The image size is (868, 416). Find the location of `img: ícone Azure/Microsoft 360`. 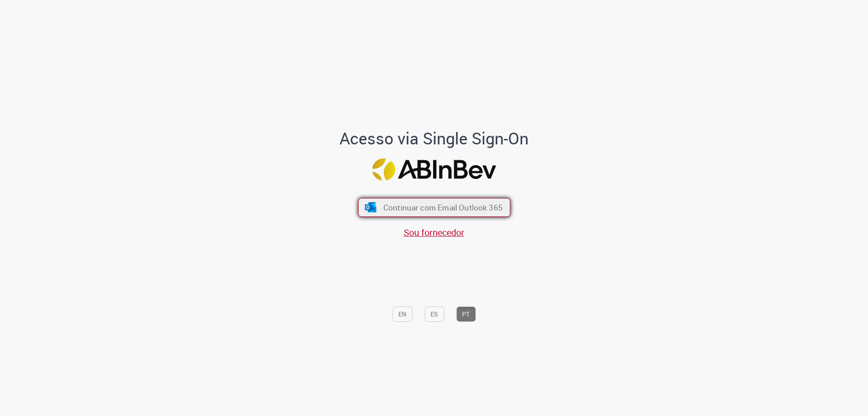

img: ícone Azure/Microsoft 360 is located at coordinates (370, 207).